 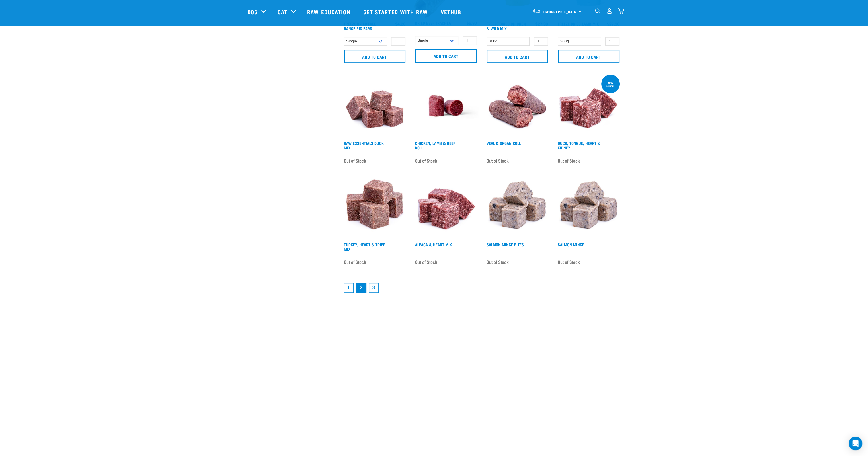 I want to click on div: new mince!, so click(x=610, y=84).